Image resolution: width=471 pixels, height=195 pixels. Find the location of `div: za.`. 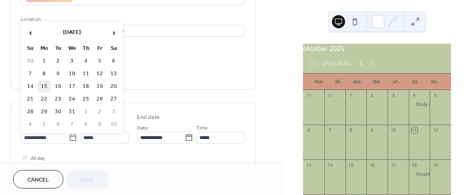

div: za. is located at coordinates (415, 82).